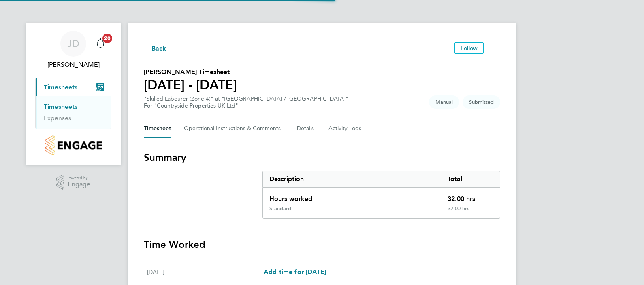 This screenshot has width=644, height=285. What do you see at coordinates (481, 102) in the screenshot?
I see `span: This timesheet is Submitted.` at bounding box center [481, 102].